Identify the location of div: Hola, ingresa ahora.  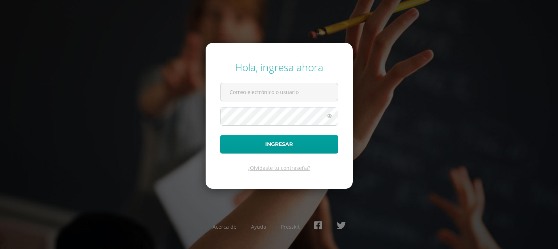
(279, 67).